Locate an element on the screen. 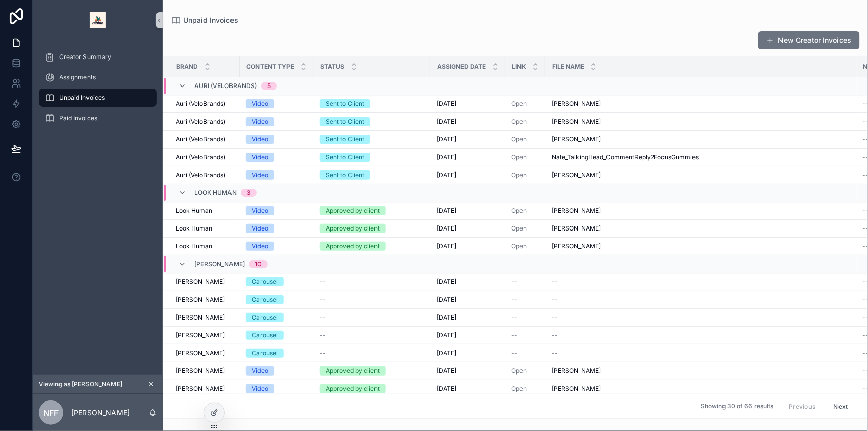 This screenshot has height=431, width=868. span: Link is located at coordinates (519, 67).